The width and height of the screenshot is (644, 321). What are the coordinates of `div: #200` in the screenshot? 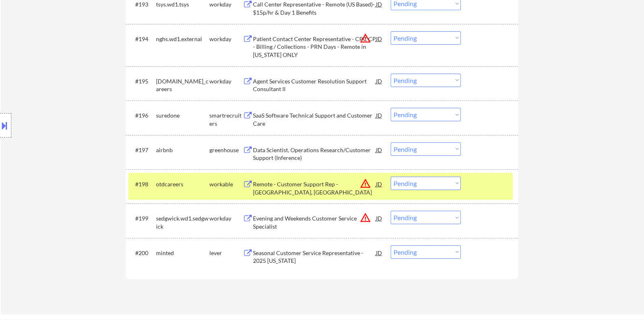 It's located at (142, 253).